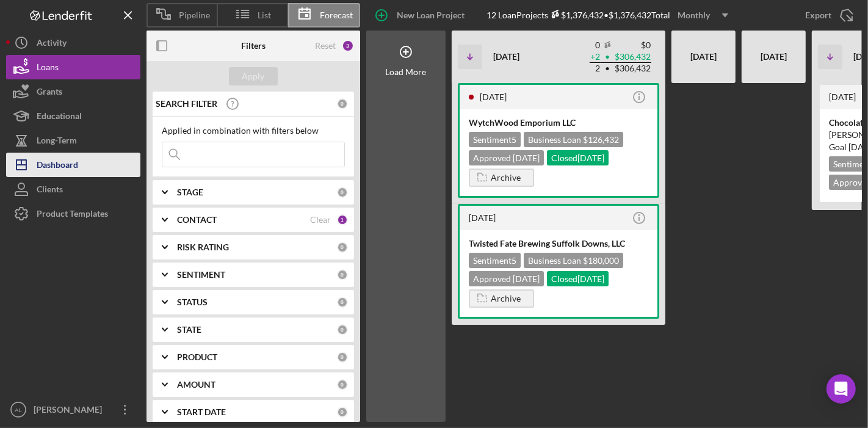 The height and width of the screenshot is (428, 868). Describe the element at coordinates (431, 15) in the screenshot. I see `div: New Loan Project` at that location.